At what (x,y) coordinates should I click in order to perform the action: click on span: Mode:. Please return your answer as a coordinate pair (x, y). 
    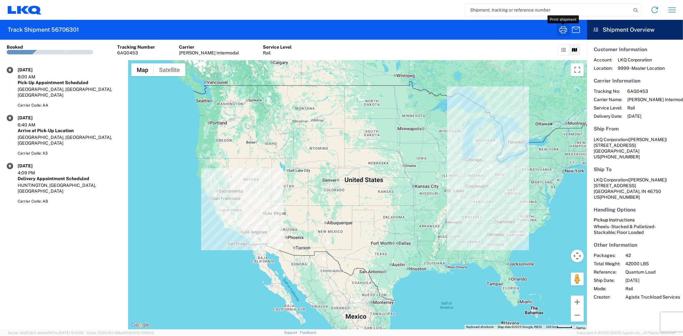
    Looking at the image, I should click on (607, 289).